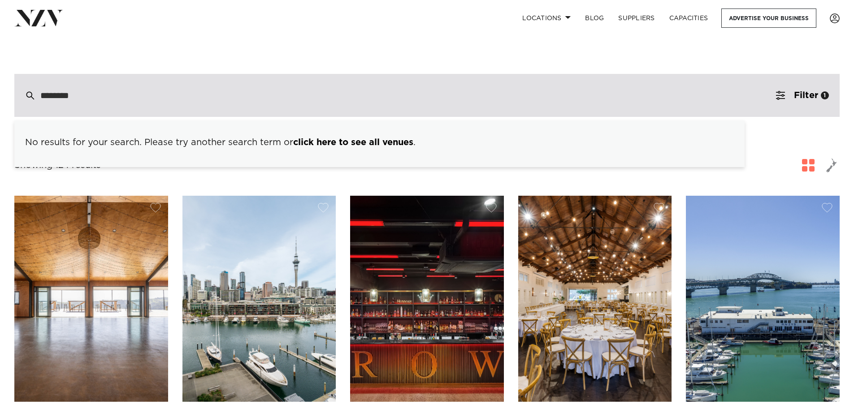 This screenshot has height=408, width=854. I want to click on a: click here to see all venues, so click(353, 142).